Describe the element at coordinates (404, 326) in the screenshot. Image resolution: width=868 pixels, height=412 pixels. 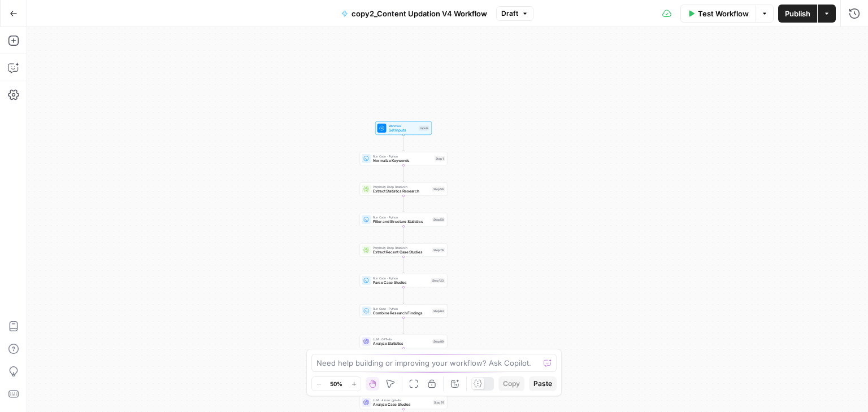
I see `g: Edge from step_63 to step_89` at that location.